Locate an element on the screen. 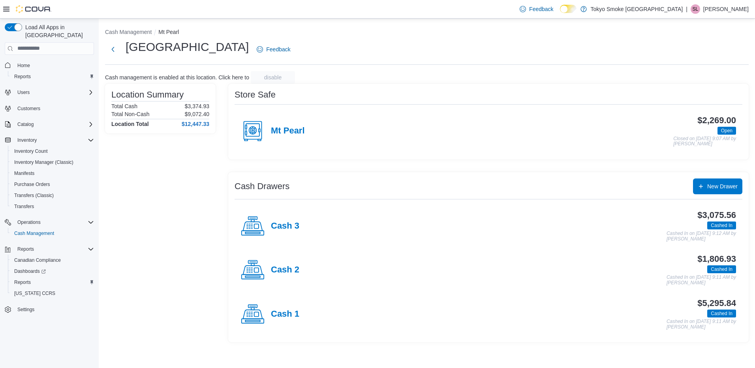 Image resolution: width=755 pixels, height=368 pixels. button: Canadian Compliance is located at coordinates (53, 260).